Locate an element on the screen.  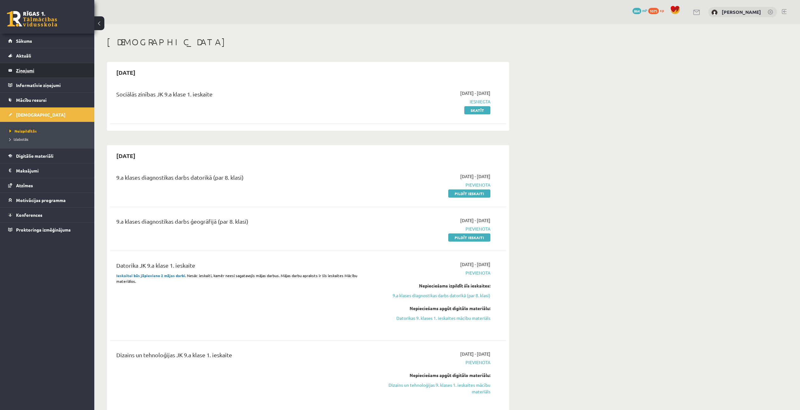
a: Sākums is located at coordinates (47, 41).